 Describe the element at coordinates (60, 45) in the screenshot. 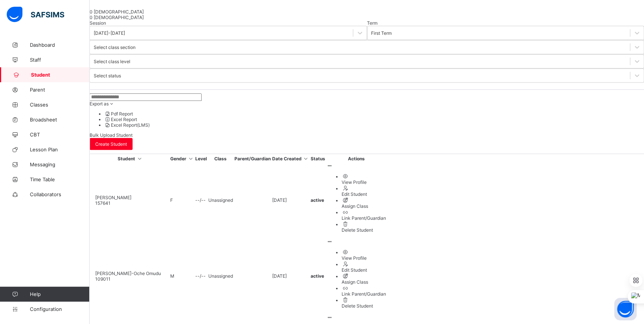

I see `span: Dashboard` at that location.